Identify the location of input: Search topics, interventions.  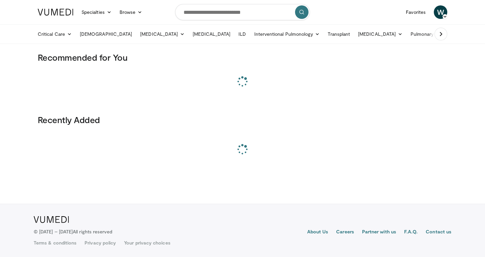
(242, 12).